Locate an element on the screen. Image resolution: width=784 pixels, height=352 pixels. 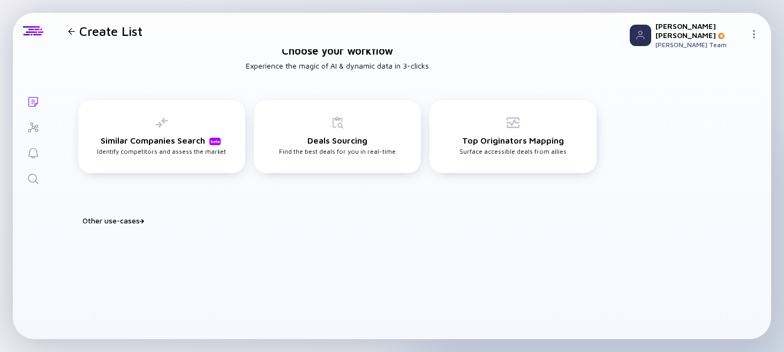
h1: Create List is located at coordinates (111, 31).